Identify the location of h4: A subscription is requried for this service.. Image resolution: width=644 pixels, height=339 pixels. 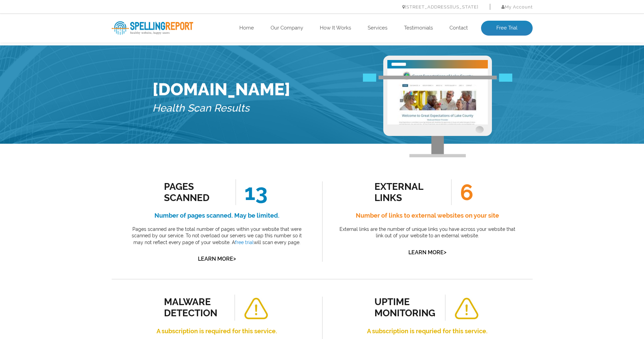
(427, 331).